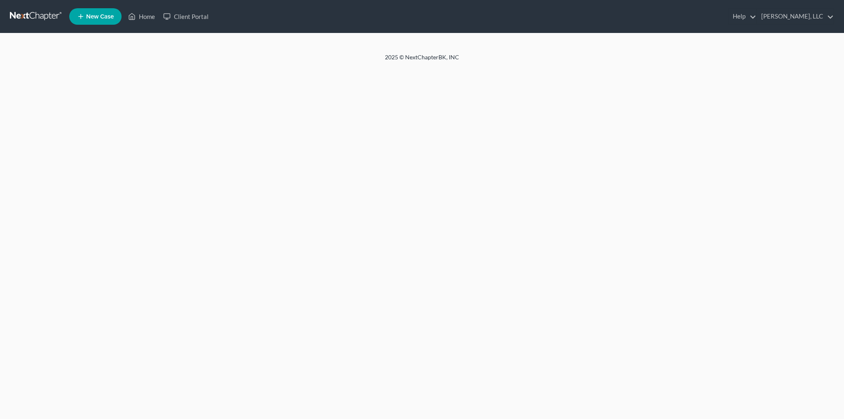 The height and width of the screenshot is (419, 844). What do you see at coordinates (186, 16) in the screenshot?
I see `a: Client Portal` at bounding box center [186, 16].